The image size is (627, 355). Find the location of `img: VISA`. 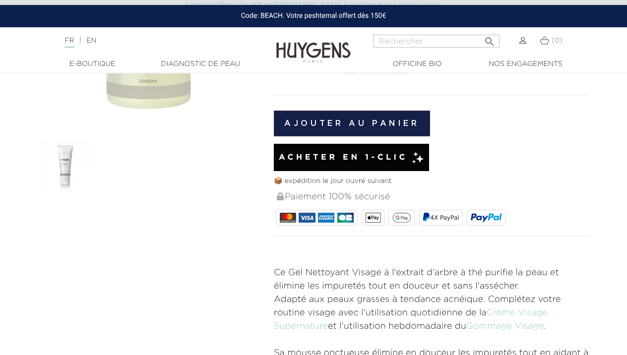

img: VISA is located at coordinates (307, 218).